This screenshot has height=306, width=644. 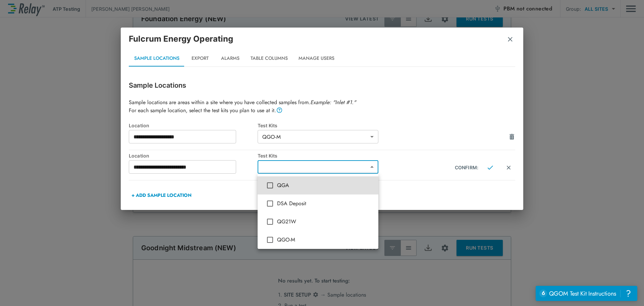 I want to click on div: QGOM Test Kit Instructions, so click(x=47, y=8).